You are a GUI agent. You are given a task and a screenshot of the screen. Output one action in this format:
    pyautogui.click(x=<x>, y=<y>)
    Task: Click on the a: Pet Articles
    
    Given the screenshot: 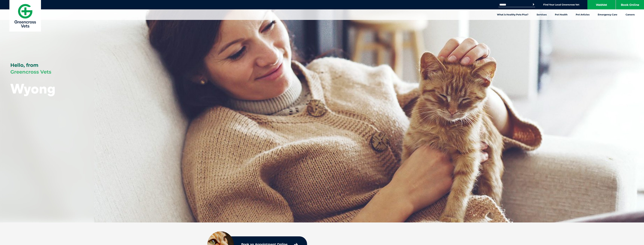 What is the action you would take?
    pyautogui.click(x=582, y=15)
    